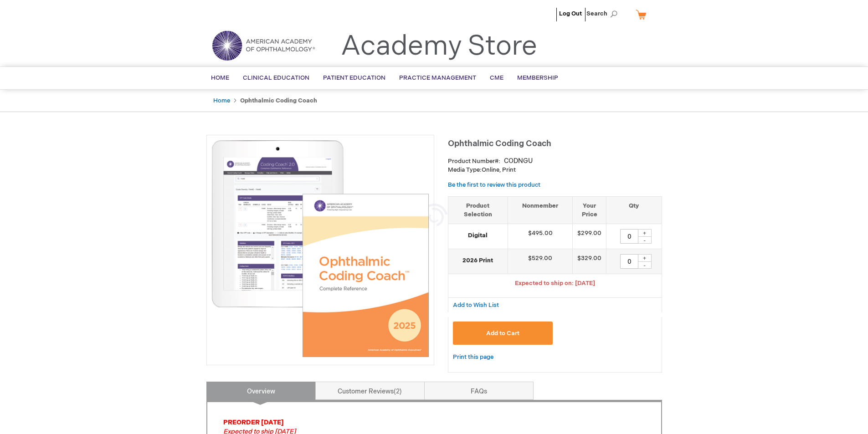 The image size is (868, 434). I want to click on span: Add to Cart, so click(503, 333).